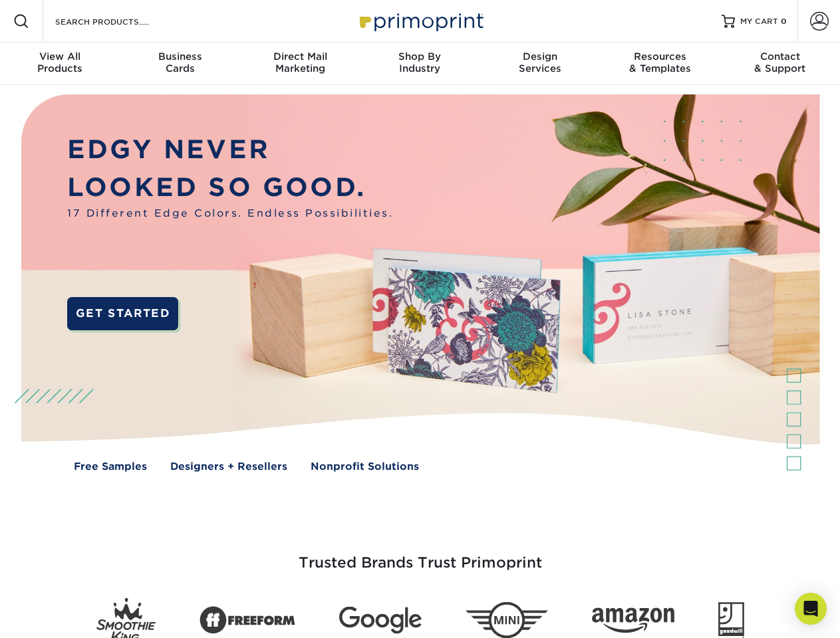 This screenshot has width=840, height=638. I want to click on a: DesignServices, so click(540, 64).